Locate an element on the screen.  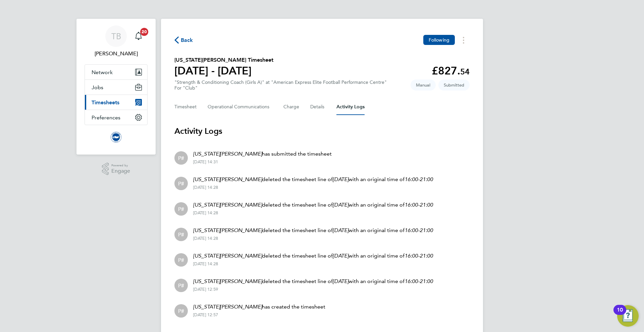
button: Timesheets Menu is located at coordinates (464, 40).